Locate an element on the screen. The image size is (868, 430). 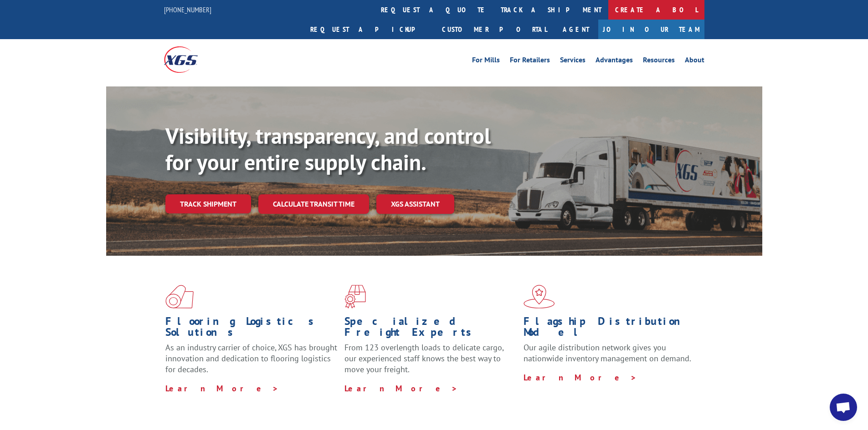
a: For Mills is located at coordinates (485, 61).